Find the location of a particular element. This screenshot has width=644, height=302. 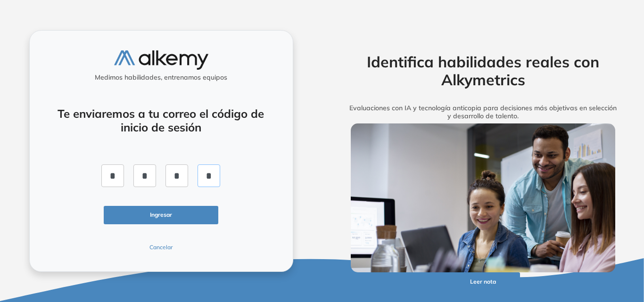

img: logo-alkemy is located at coordinates (161, 60).